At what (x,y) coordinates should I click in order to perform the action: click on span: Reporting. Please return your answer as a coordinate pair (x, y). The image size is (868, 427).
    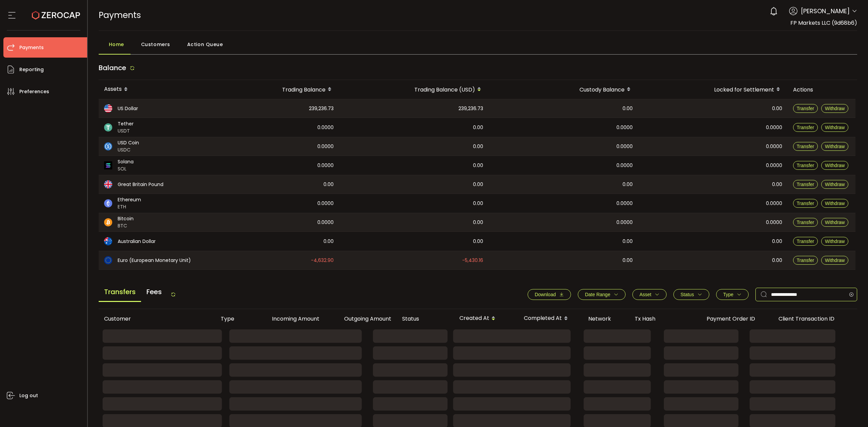
    Looking at the image, I should click on (32, 70).